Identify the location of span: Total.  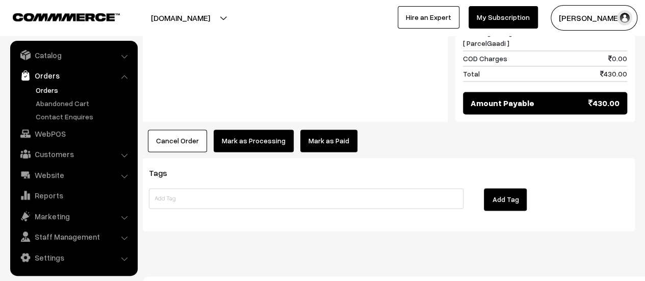
(471, 73).